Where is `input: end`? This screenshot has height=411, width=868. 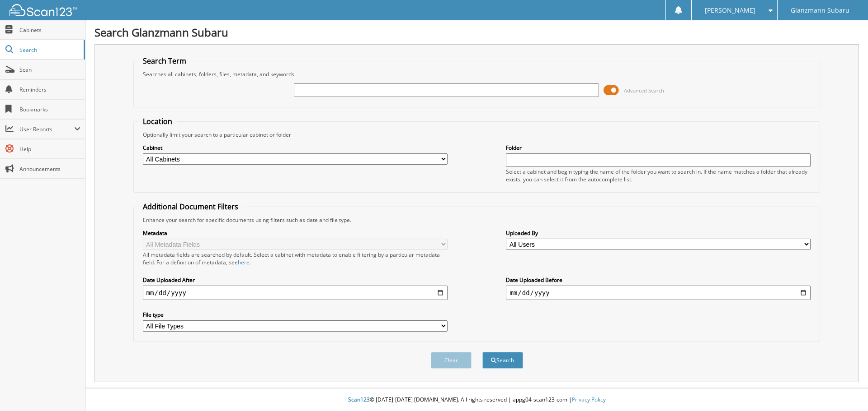 input: end is located at coordinates (658, 293).